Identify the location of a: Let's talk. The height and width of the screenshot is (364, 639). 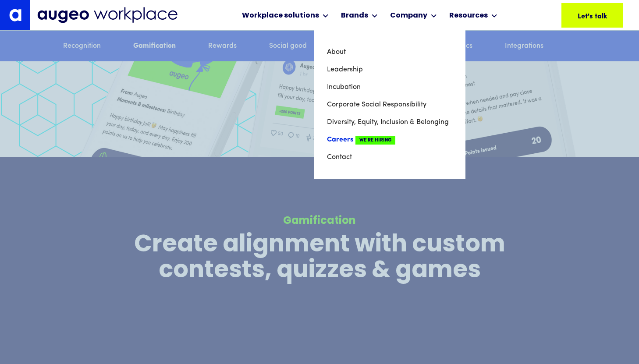
(592, 15).